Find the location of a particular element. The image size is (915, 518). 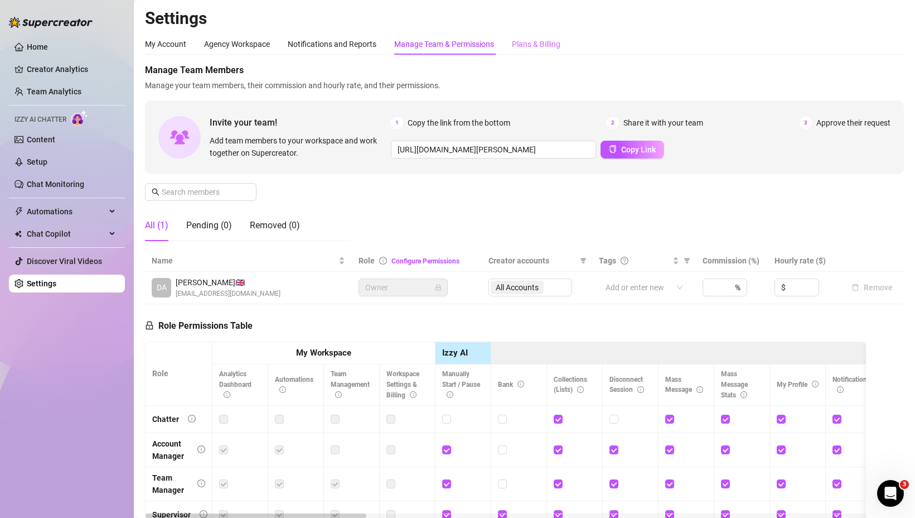

span: Izzy AI Chatter is located at coordinates (40, 119).